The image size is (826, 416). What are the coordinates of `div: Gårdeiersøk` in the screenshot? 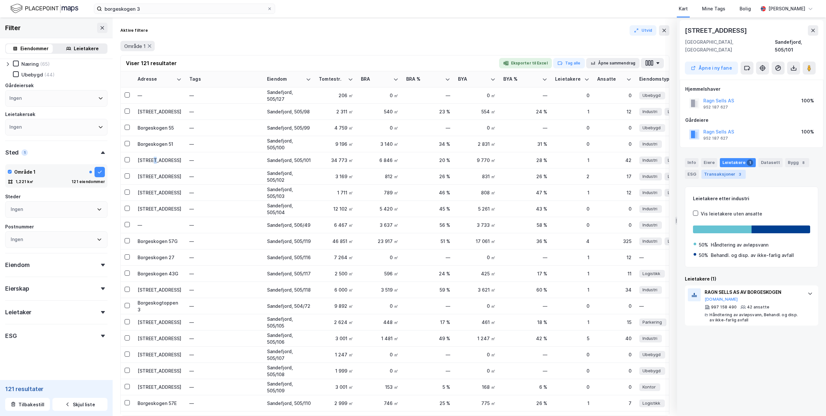 It's located at (19, 85).